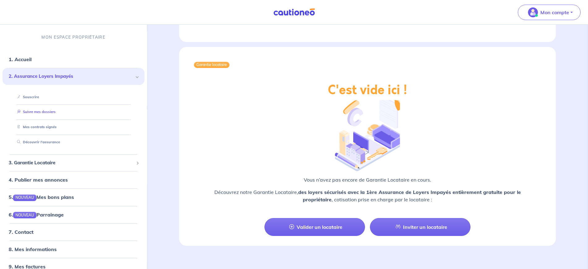 The height and width of the screenshot is (269, 588). Describe the element at coordinates (555, 12) in the screenshot. I see `p: Mon compte` at that location.